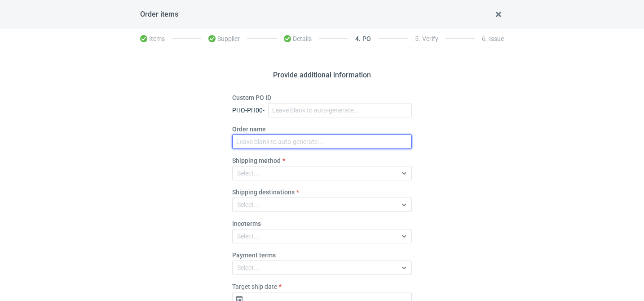  What do you see at coordinates (247, 224) in the screenshot?
I see `label: Incoterms` at bounding box center [247, 224].